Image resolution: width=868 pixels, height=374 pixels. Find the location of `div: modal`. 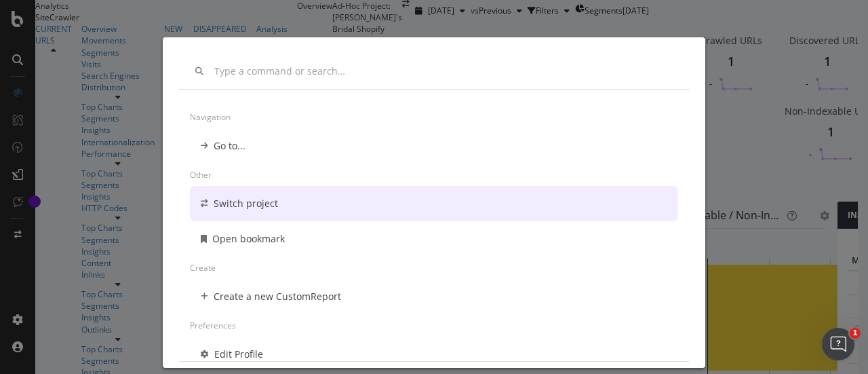

div: modal is located at coordinates (434, 203).